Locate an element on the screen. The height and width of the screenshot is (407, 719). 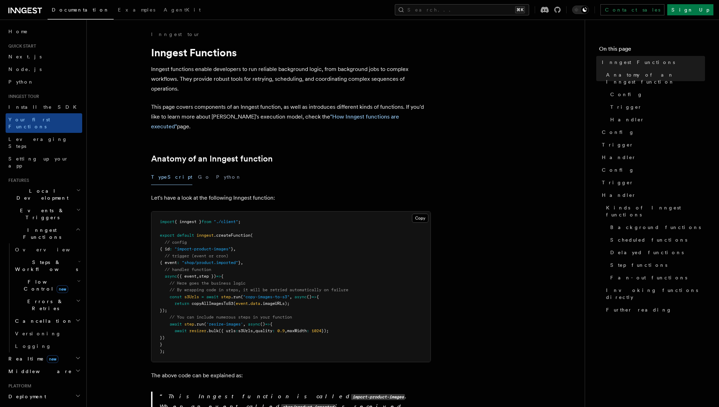
span: Platform is located at coordinates (19, 386).